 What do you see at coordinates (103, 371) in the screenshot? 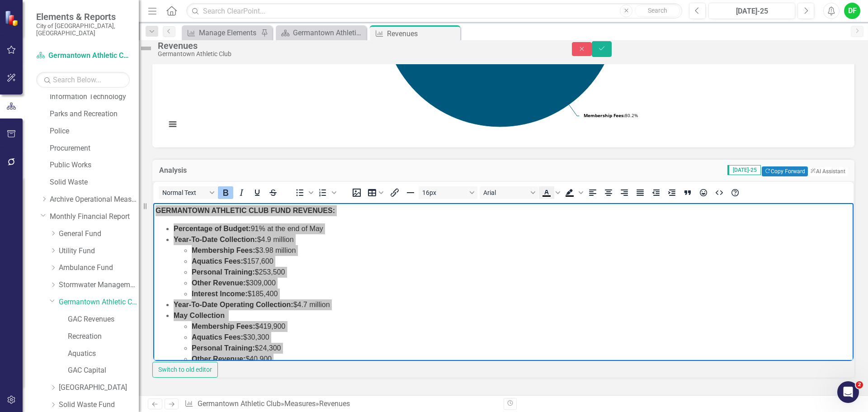
I see `a: GAC Capital` at bounding box center [103, 371].